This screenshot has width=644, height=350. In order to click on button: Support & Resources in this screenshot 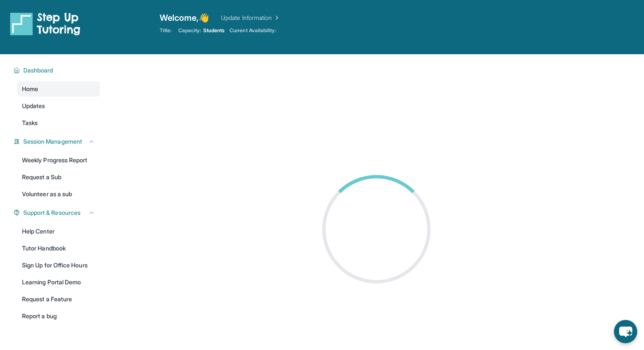, I will do `click(57, 213)`.